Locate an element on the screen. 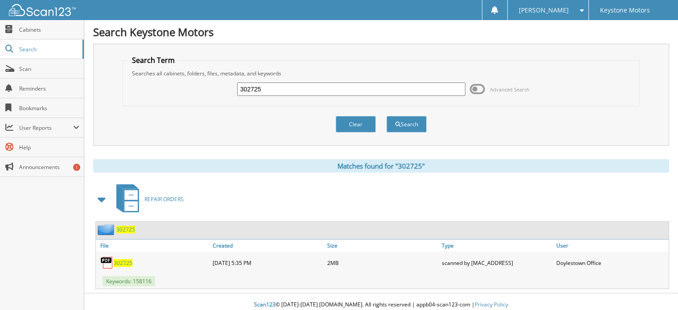 The height and width of the screenshot is (310, 678). a: Privacy Policy is located at coordinates (491, 304).